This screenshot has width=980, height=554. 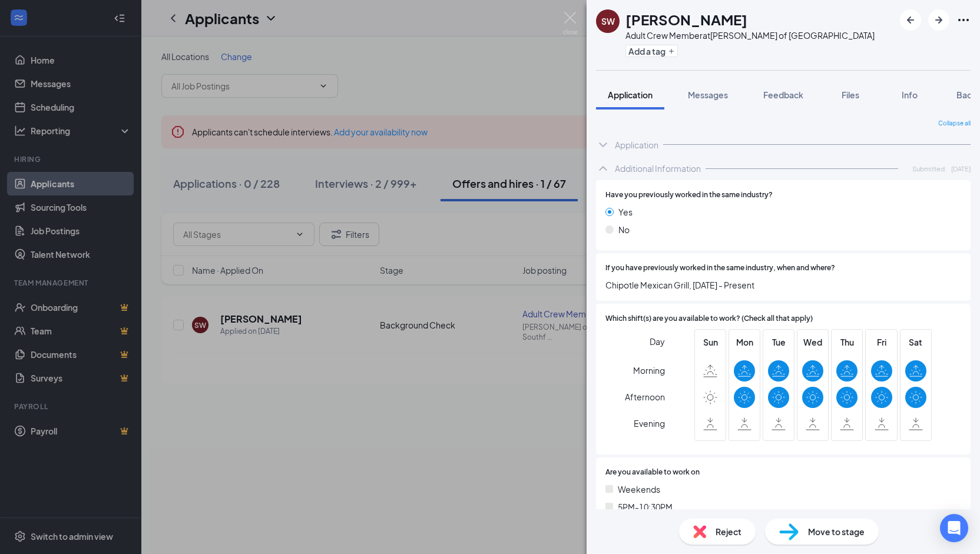 What do you see at coordinates (709, 319) in the screenshot?
I see `span: Which shift(s) are you available to work? (Check all that apply)` at bounding box center [709, 319].